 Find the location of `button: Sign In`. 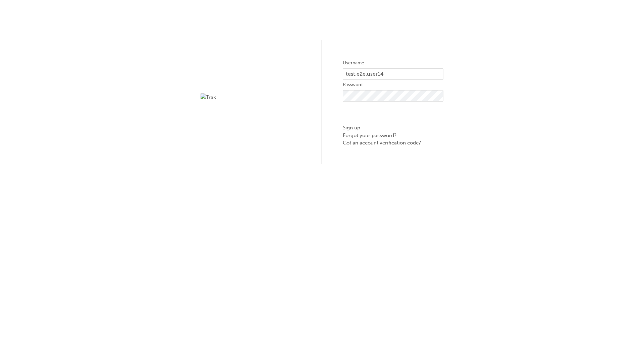

button: Sign In is located at coordinates (393, 113).